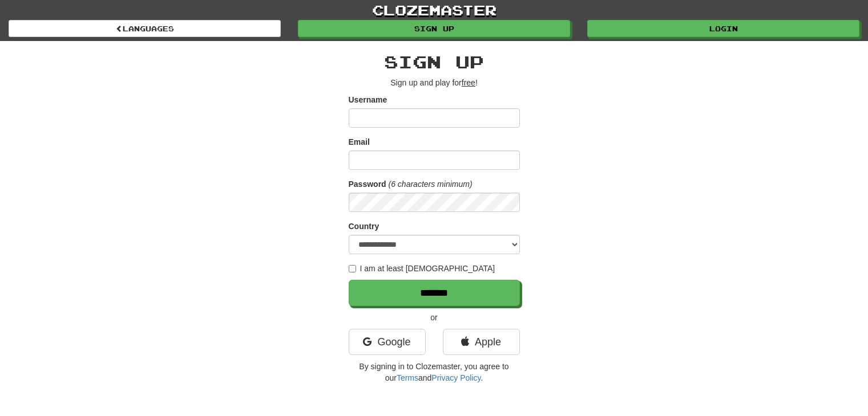 The height and width of the screenshot is (416, 868). Describe the element at coordinates (368, 100) in the screenshot. I see `label: Username` at that location.